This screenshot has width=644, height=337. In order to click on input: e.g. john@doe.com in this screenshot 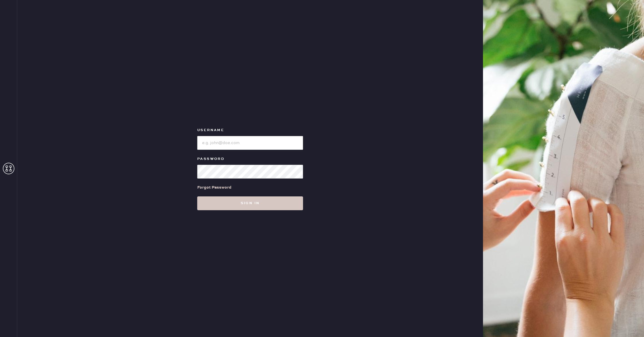, I will do `click(250, 143)`.